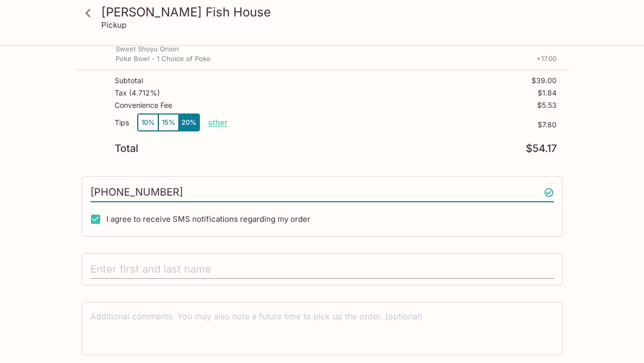  What do you see at coordinates (189, 123) in the screenshot?
I see `button: 20%` at bounding box center [189, 123].